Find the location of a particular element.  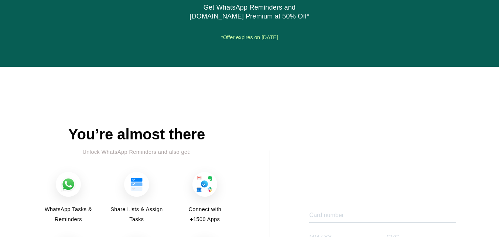

span: WhatsApp Tasks & Reminders is located at coordinates (68, 214).